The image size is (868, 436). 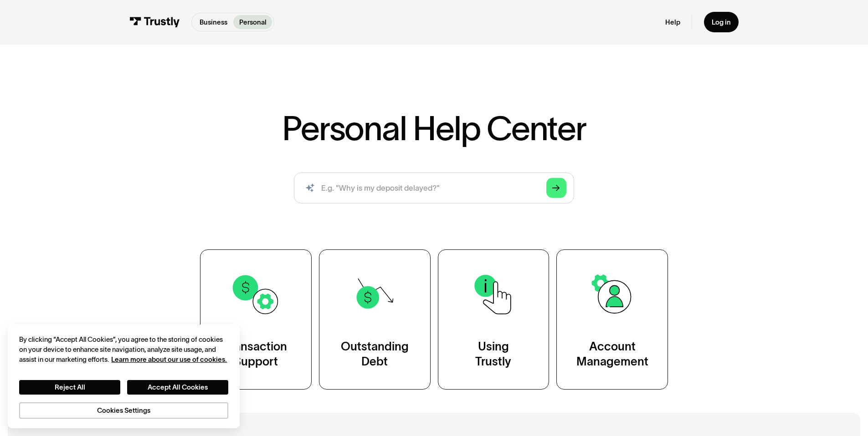 What do you see at coordinates (123, 350) in the screenshot?
I see `div: By clicking “Accept All Cookies”, you agree to the storing of cookies on your device to enhance s...` at bounding box center [123, 350].